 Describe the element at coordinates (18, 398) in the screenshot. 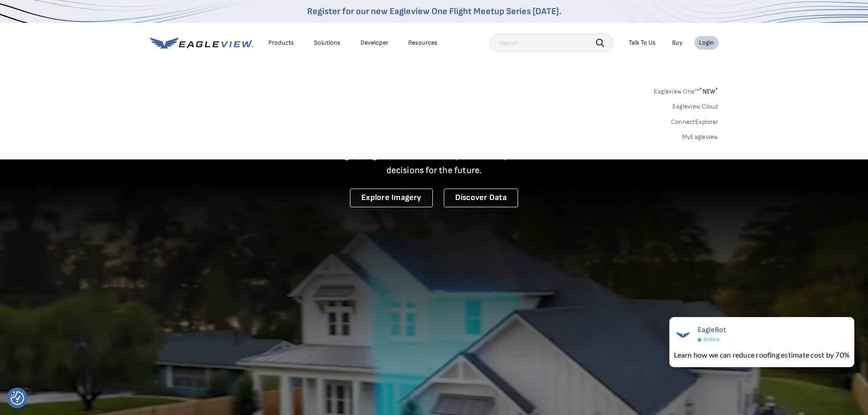

I see `button: Consent Preferences` at that location.